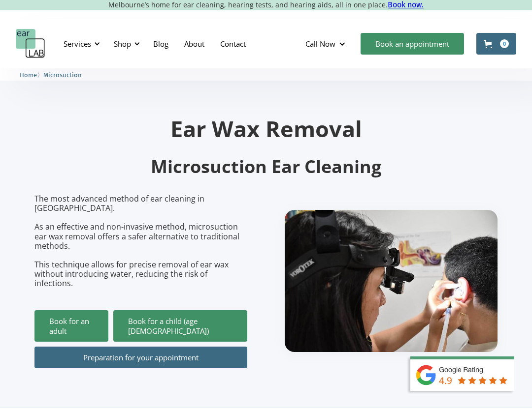 The image size is (532, 410). Describe the element at coordinates (233, 44) in the screenshot. I see `a: Contact` at that location.